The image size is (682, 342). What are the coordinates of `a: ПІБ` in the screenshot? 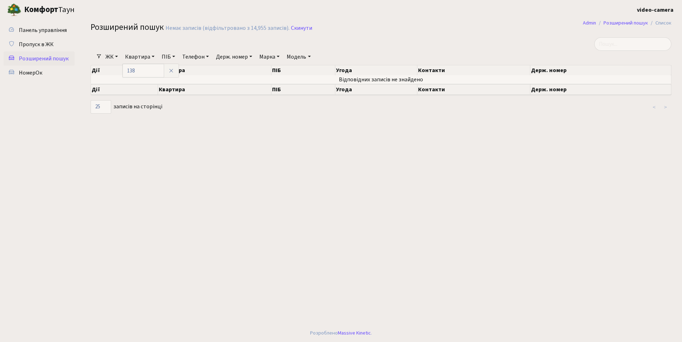 It's located at (168, 57).